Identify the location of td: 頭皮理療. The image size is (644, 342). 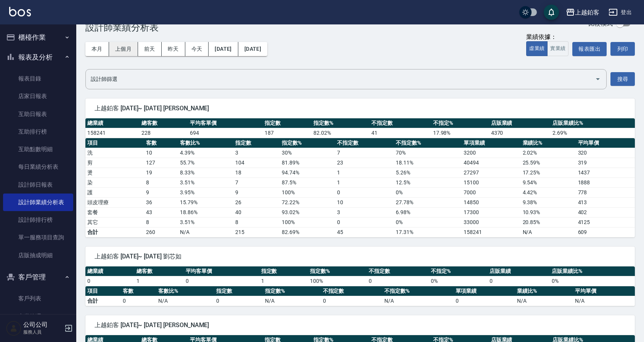
(115, 202).